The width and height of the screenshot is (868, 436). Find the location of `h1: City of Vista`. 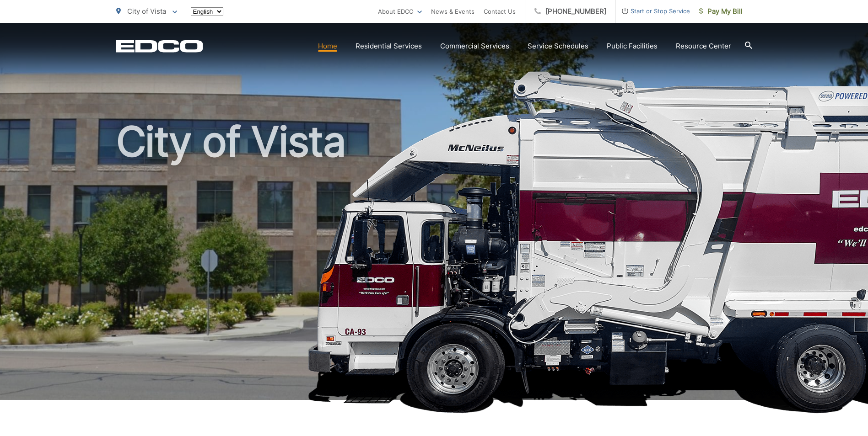

h1: City of Vista is located at coordinates (434, 263).